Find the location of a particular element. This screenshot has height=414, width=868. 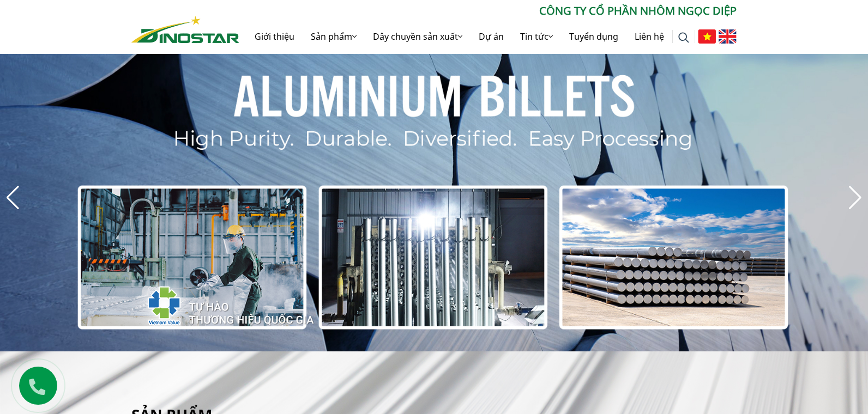

img: English is located at coordinates (727, 37).